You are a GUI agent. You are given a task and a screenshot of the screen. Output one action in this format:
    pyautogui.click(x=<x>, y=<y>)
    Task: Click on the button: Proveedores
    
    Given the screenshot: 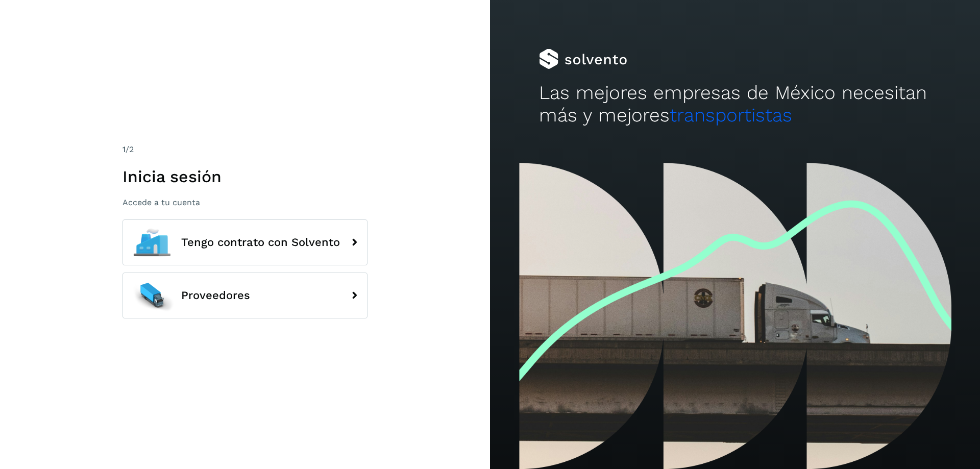 What is the action you would take?
    pyautogui.click(x=245, y=295)
    